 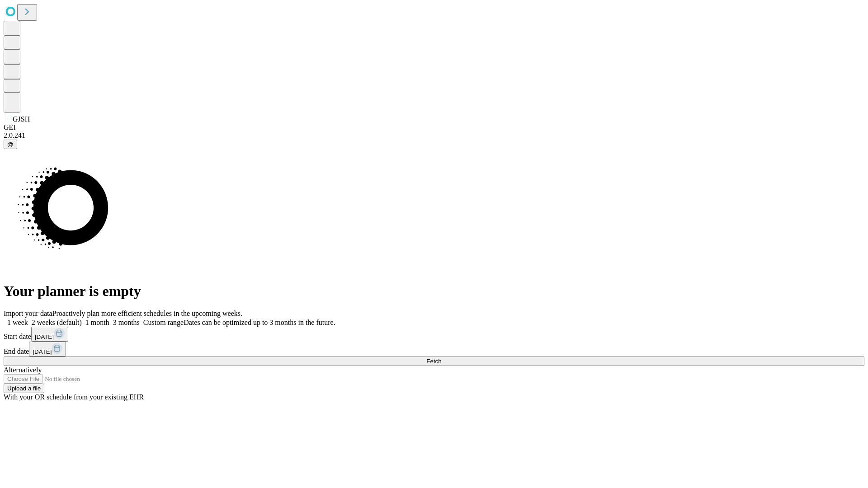 What do you see at coordinates (433, 361) in the screenshot?
I see `span: Fetch` at bounding box center [433, 361].